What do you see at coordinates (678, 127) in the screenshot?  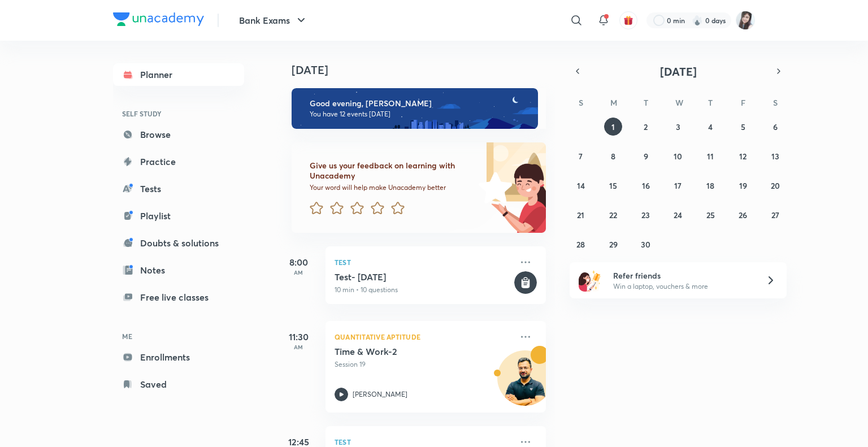 I see `abbr: September 3, 2025` at bounding box center [678, 127].